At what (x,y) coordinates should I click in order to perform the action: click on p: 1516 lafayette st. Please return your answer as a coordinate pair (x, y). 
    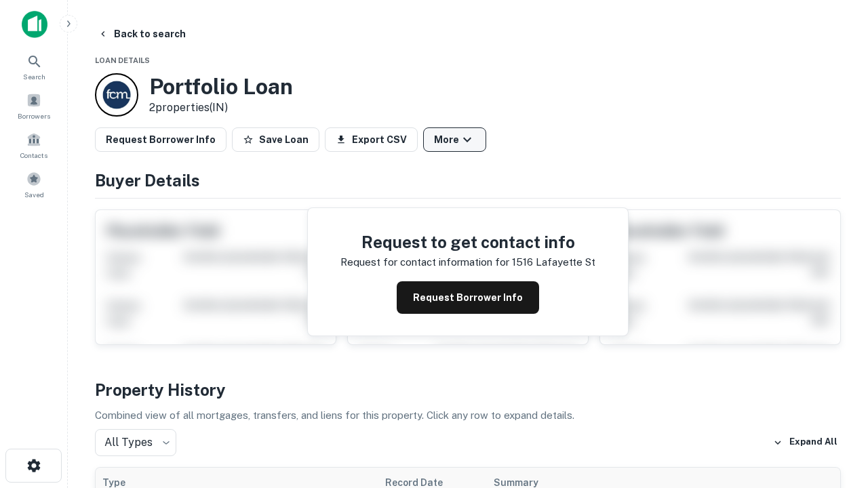
    Looking at the image, I should click on (553, 262).